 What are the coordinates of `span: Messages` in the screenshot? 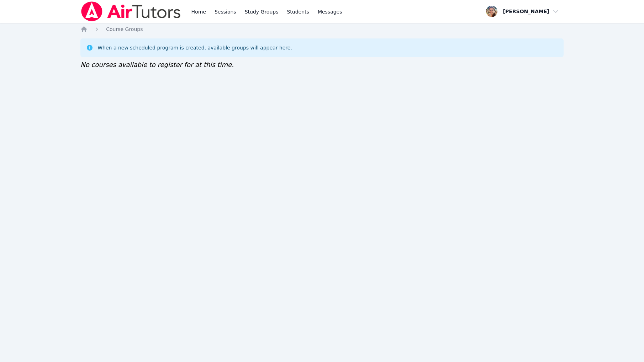 It's located at (330, 12).